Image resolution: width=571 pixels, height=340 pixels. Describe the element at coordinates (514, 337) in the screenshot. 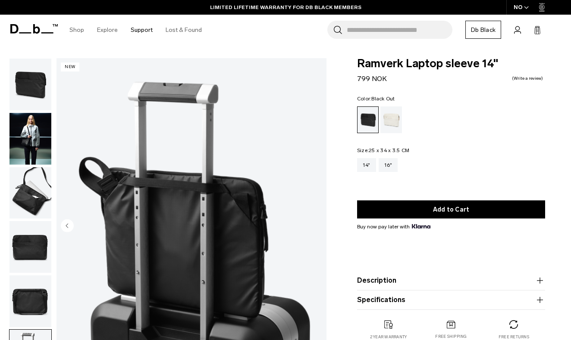

I see `p: Free returns` at that location.